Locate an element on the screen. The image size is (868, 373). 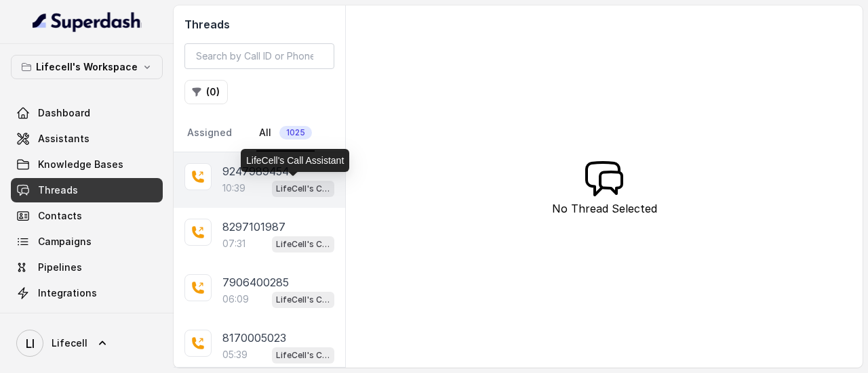
button: Lifecell's Workspace is located at coordinates (86, 67).